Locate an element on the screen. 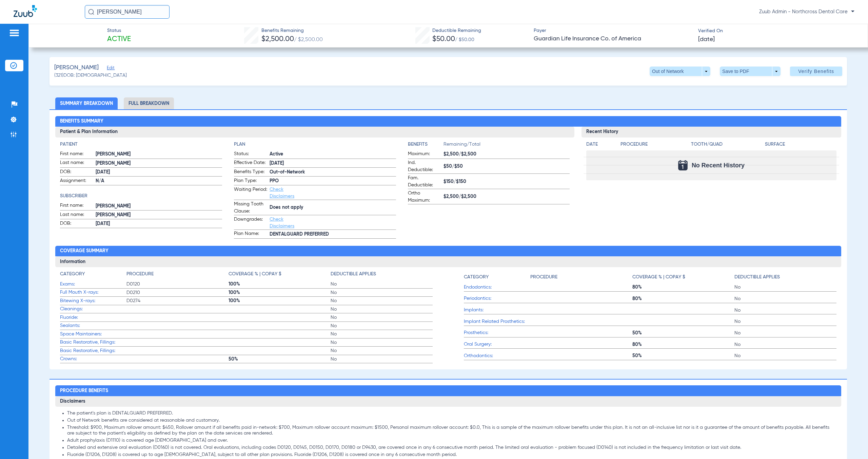  h3: Information is located at coordinates (448, 261).